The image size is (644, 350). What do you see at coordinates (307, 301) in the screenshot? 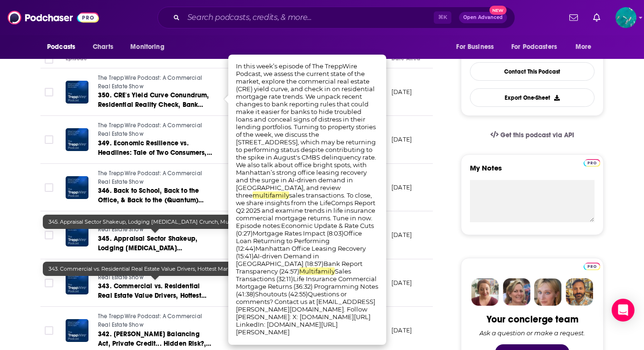
I see `span: Sales Transactions (32:11)Life Insurance Commercial Mortgage Returns (36:32) Programming Notes (4...` at bounding box center [307, 301].